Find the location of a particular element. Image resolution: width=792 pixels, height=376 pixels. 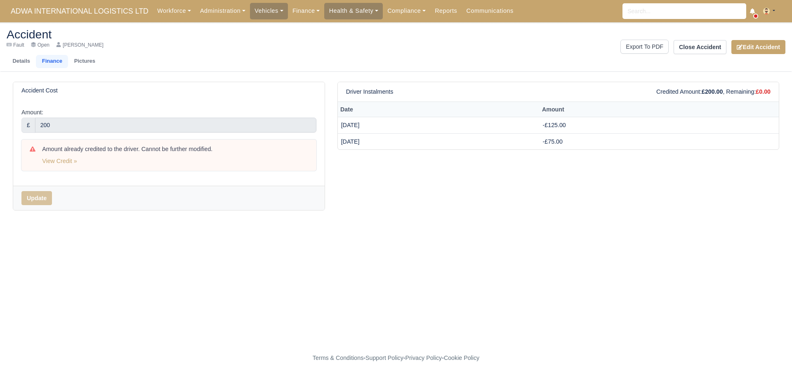

a: Privacy Policy is located at coordinates (424, 358).